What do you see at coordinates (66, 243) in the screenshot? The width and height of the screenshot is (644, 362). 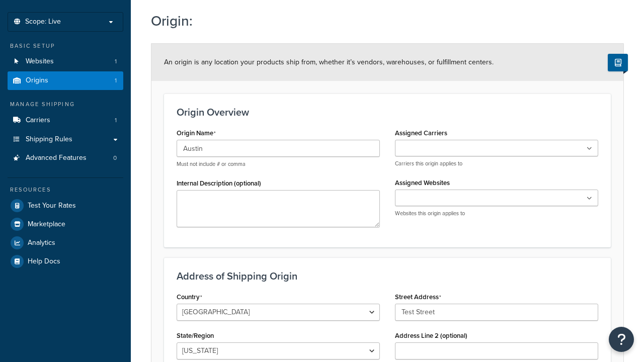 I see `a: Analytics` at bounding box center [66, 243].